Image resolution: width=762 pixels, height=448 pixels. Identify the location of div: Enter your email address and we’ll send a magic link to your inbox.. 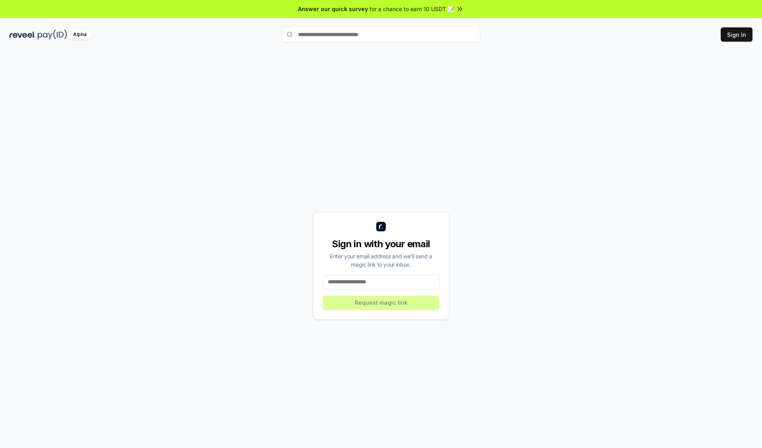
(381, 260).